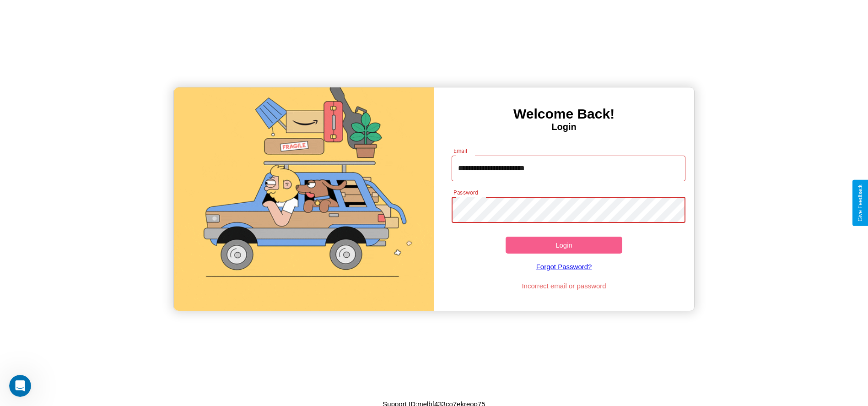  What do you see at coordinates (564, 127) in the screenshot?
I see `h4: Login` at bounding box center [564, 127].